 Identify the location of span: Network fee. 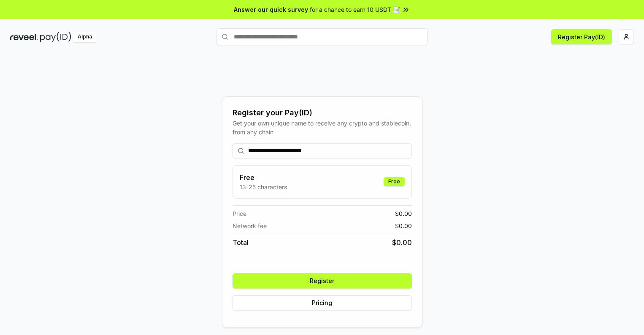
(249, 225).